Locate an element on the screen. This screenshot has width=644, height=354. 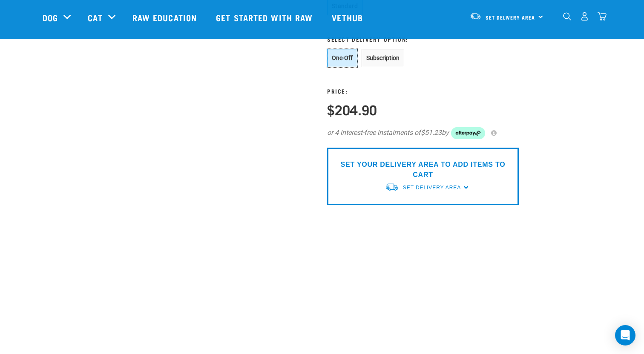
a: Dog is located at coordinates (50, 17).